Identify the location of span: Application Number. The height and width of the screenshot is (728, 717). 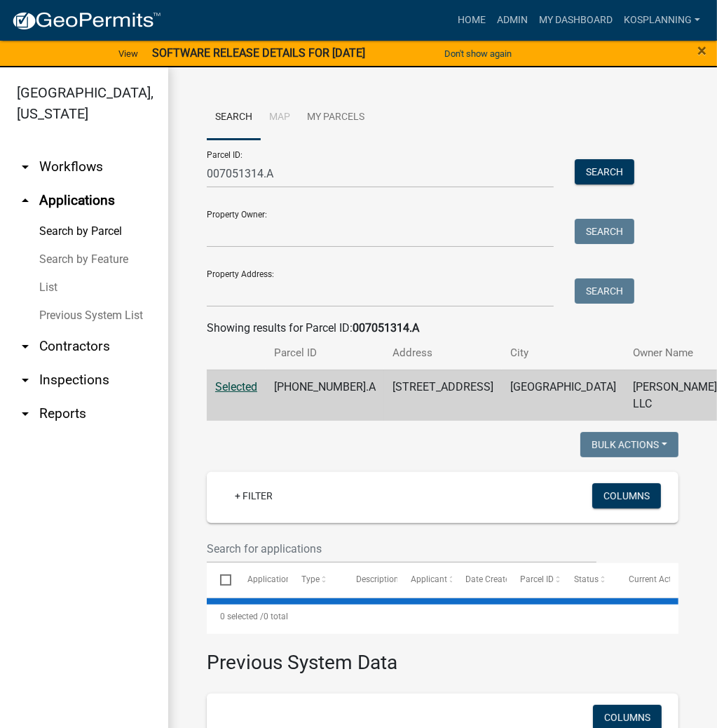
(285, 579).